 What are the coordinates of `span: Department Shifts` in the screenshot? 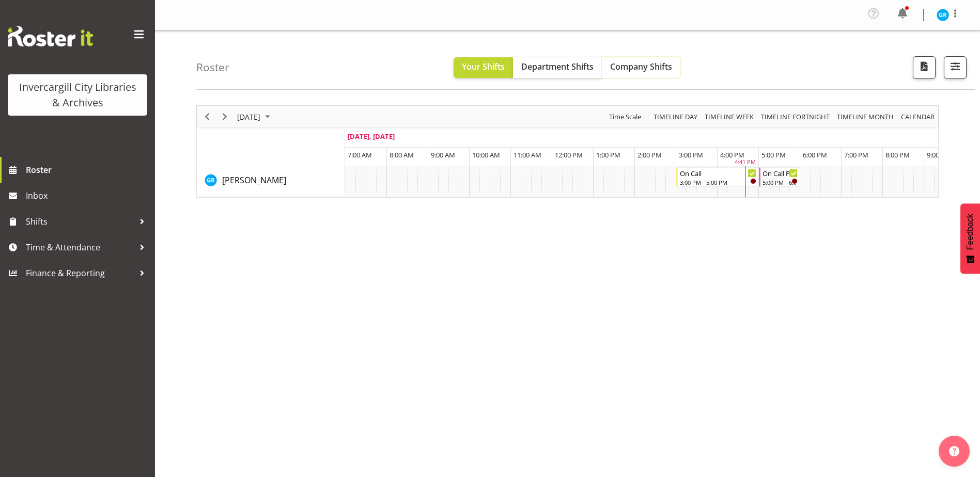 It's located at (557, 66).